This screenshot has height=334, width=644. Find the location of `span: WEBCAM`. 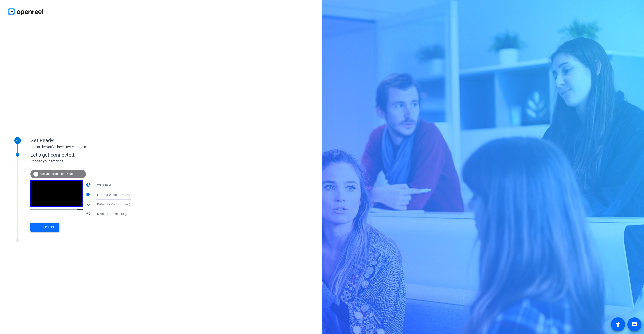

span: WEBCAM is located at coordinates (104, 185).